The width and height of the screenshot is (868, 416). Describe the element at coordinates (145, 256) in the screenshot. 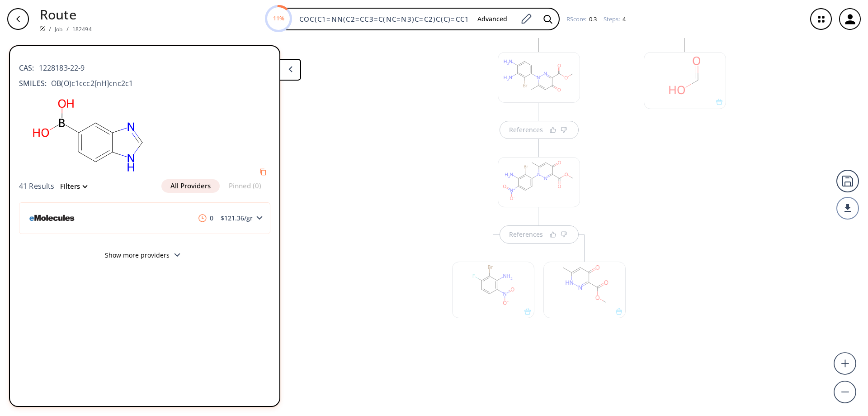

I see `button: Show more providers` at that location.